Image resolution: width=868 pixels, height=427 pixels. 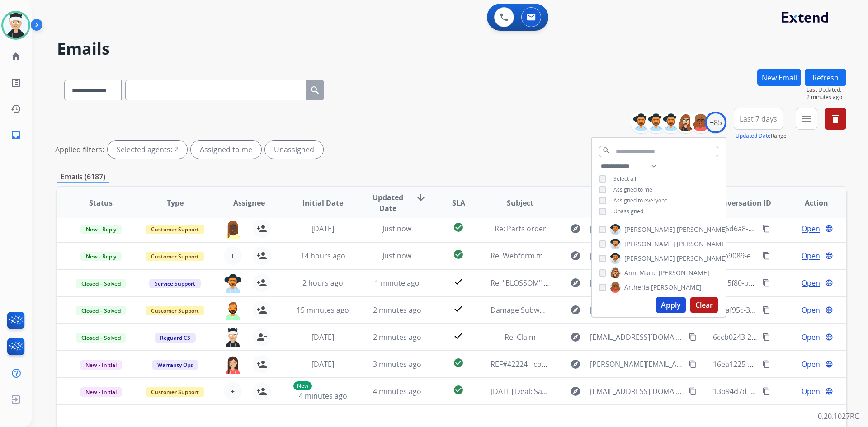 What do you see at coordinates (226, 150) in the screenshot?
I see `div: Assigned to me` at bounding box center [226, 150].